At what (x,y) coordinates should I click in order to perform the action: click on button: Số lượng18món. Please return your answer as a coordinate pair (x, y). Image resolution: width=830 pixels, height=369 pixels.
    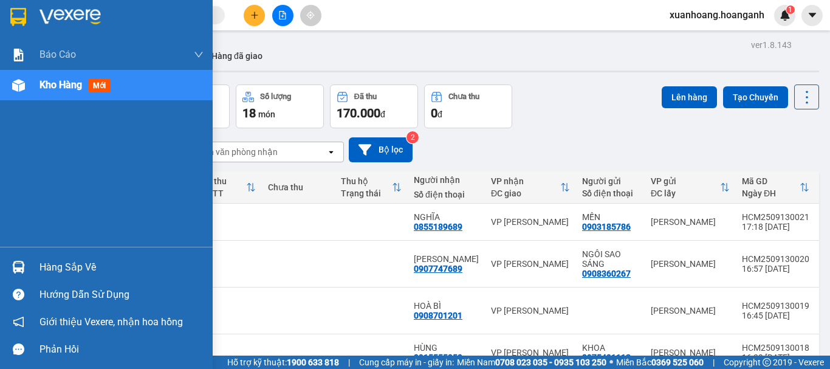
    Looking at the image, I should click on (280, 106).